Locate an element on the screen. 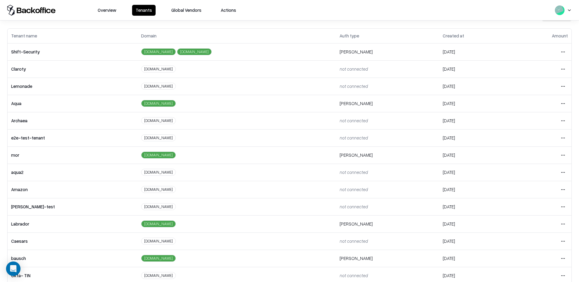  td: Lemonade is located at coordinates (72, 86).